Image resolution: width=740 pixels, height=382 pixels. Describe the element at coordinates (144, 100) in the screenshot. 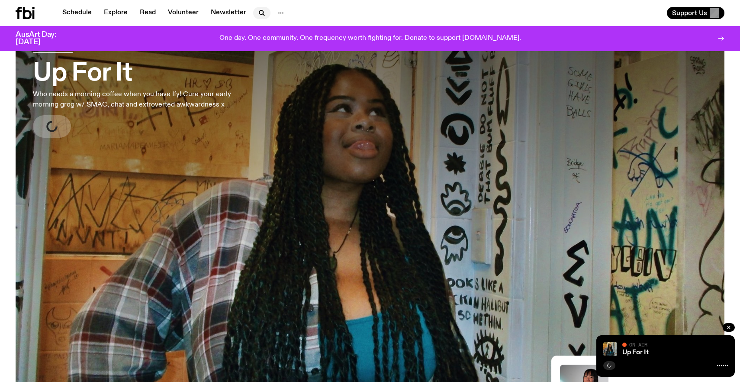

I see `p: Who needs a morning coffee when you have Ify! Cure your early morning grog w/ SMAC, chat and extr...` at that location.